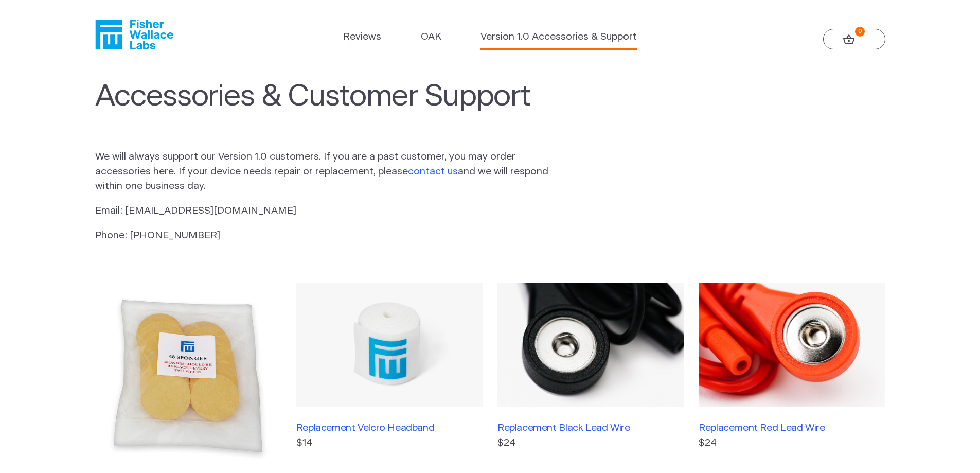 The height and width of the screenshot is (473, 980). What do you see at coordinates (792, 345) in the screenshot?
I see `img: Replacement Red Lead Wire` at bounding box center [792, 345].